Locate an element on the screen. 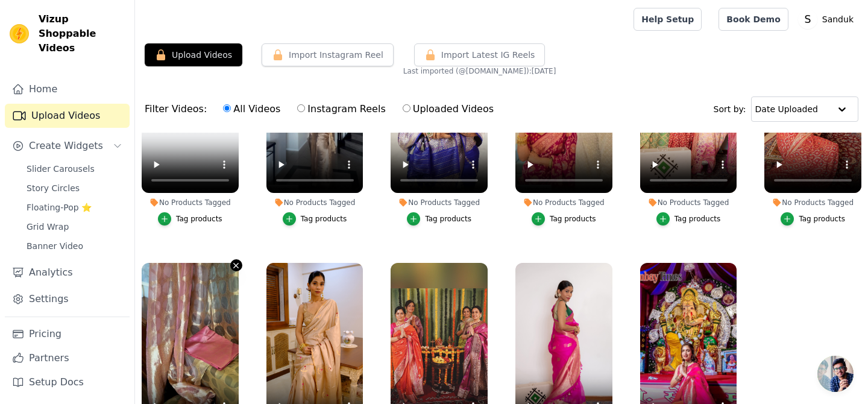 The height and width of the screenshot is (404, 868). div: Sort by: is located at coordinates (786, 109).